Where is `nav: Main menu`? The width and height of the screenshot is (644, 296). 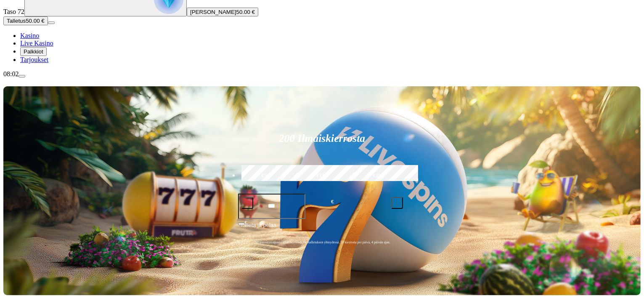 nav: Main menu is located at coordinates (322, 47).